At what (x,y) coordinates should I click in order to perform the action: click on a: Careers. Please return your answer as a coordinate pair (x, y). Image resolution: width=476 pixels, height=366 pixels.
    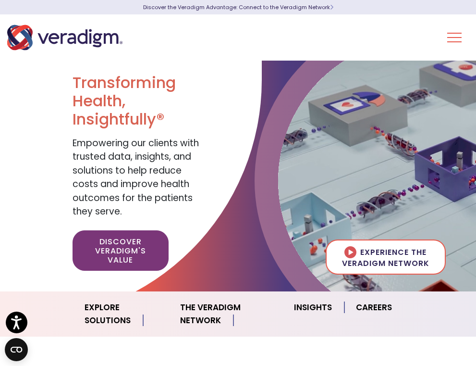
    Looking at the image, I should click on (374, 307).